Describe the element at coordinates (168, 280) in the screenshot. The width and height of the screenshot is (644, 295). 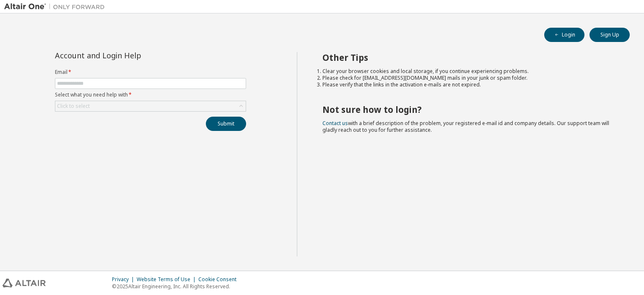
I see `div: Website Terms of Use` at that location.